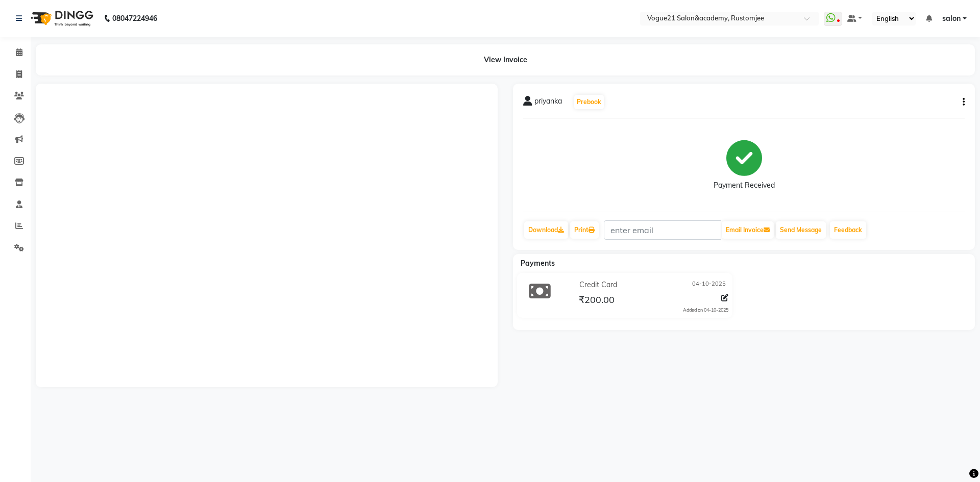 The height and width of the screenshot is (482, 980). I want to click on span: priyanka, so click(548, 103).